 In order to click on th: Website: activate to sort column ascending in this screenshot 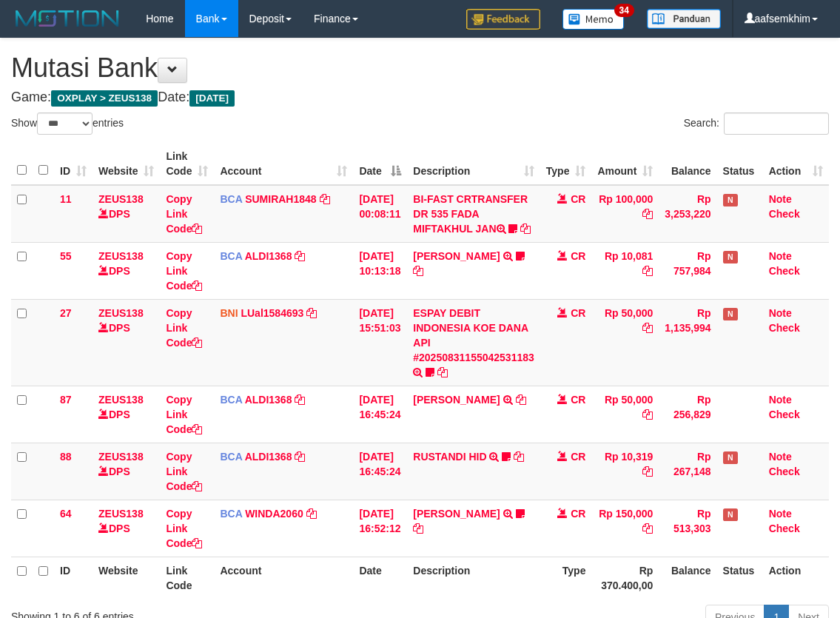, I will do `click(126, 163)`.